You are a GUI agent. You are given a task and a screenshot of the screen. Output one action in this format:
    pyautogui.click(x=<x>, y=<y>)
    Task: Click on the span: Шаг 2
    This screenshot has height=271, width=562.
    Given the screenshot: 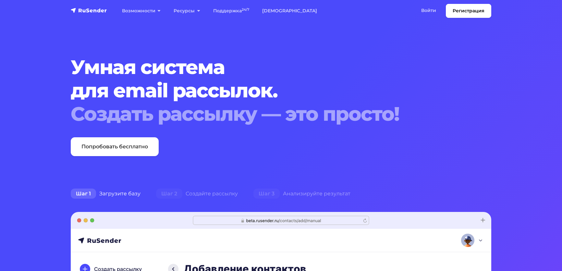 What is the action you would take?
    pyautogui.click(x=169, y=194)
    